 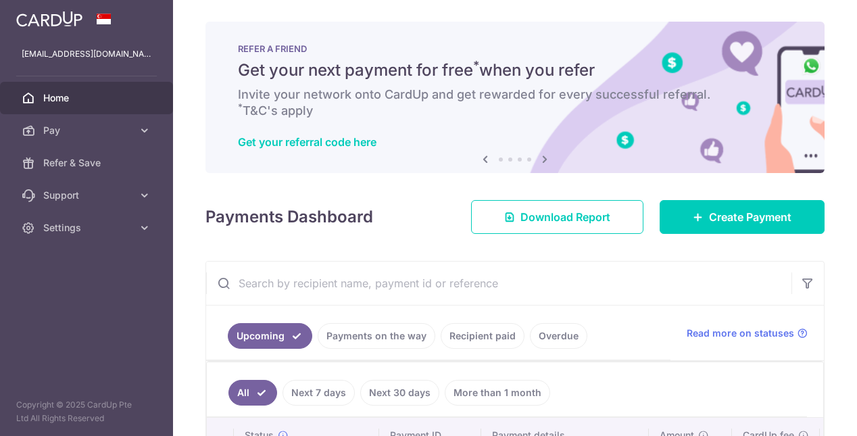 I want to click on a: Create Payment, so click(x=742, y=217).